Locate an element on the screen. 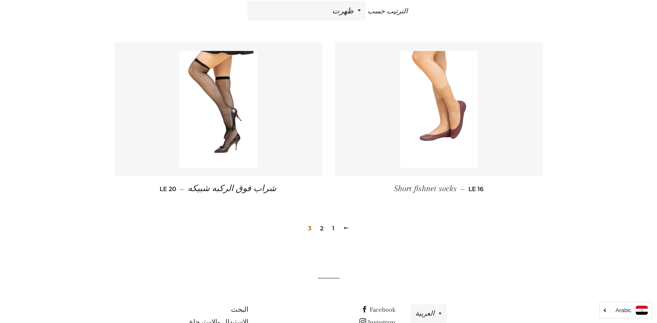  a: 2 is located at coordinates (322, 228).